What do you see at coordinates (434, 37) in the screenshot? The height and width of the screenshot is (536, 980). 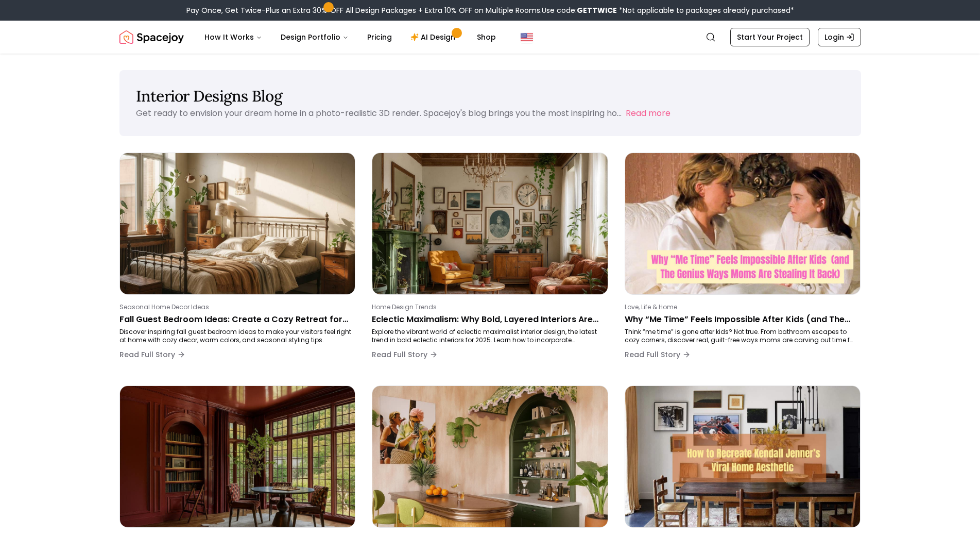 I see `a: AI Design` at bounding box center [434, 37].